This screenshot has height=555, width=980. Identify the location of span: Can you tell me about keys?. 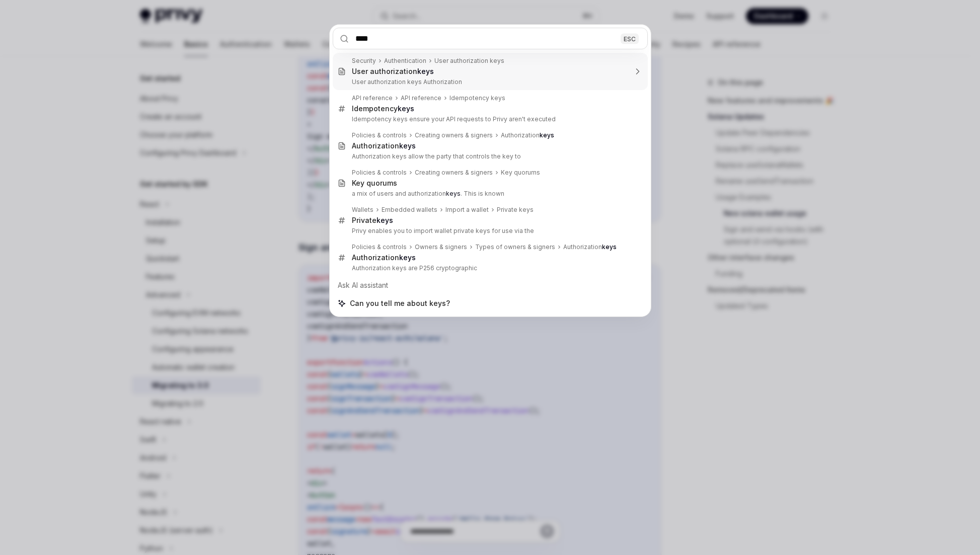
(400, 303).